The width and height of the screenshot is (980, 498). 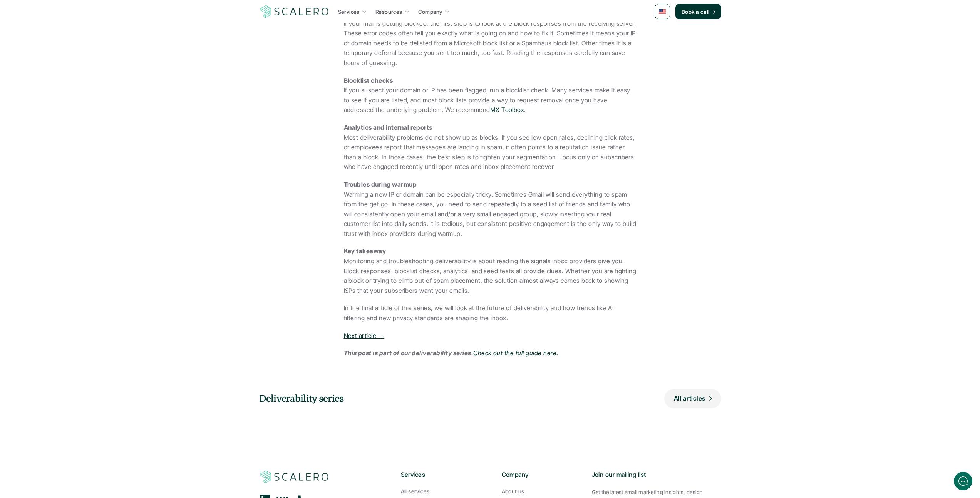 What do you see at coordinates (77, 43) in the screenshot?
I see `h1: Hi! Welcome to Scalero.` at bounding box center [77, 43].